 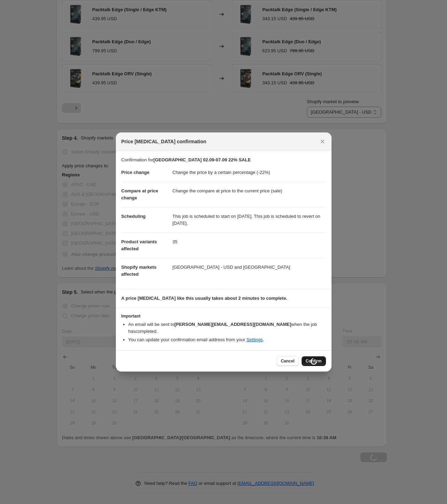 What do you see at coordinates (139, 245) in the screenshot?
I see `span: Product variants affected` at bounding box center [139, 245].